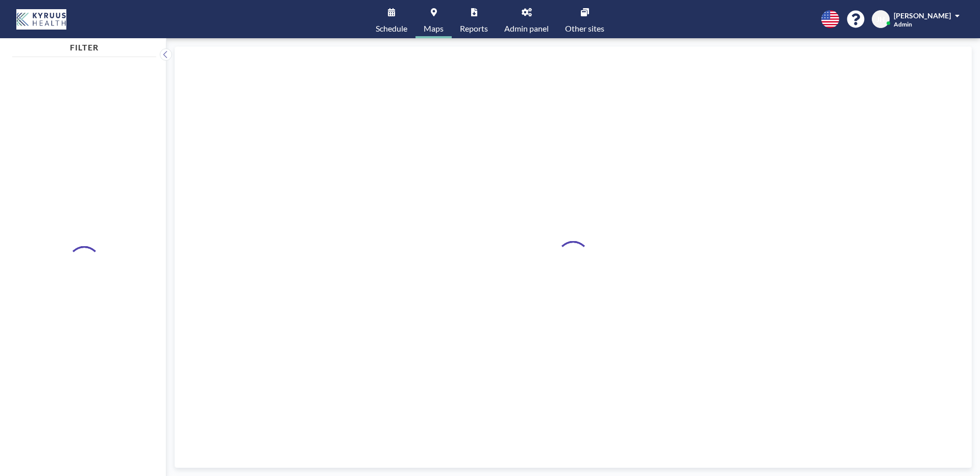 This screenshot has width=980, height=476. What do you see at coordinates (902, 24) in the screenshot?
I see `span: Admin` at bounding box center [902, 24].